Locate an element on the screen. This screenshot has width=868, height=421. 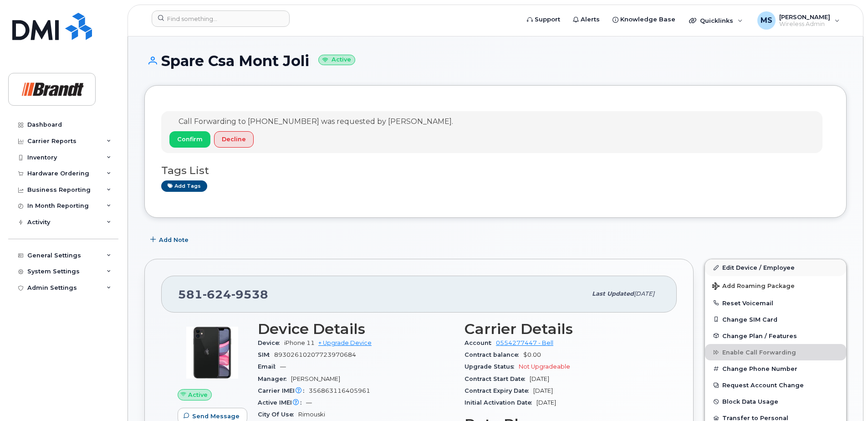
span: Active is located at coordinates (198, 395).